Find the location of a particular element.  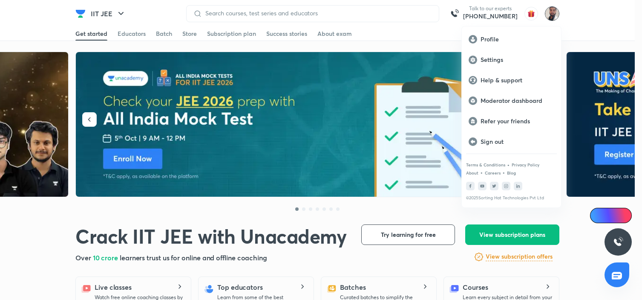

p: About is located at coordinates (472, 173).